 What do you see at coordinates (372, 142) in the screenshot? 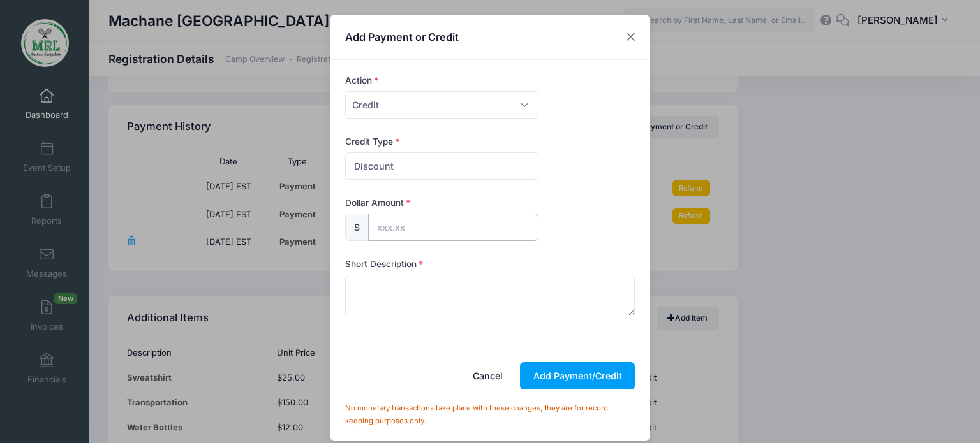
I see `label: Credit Type` at bounding box center [372, 142].